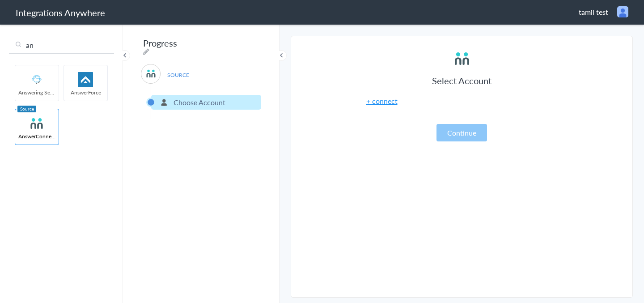 This screenshot has height=303, width=644. I want to click on h1: Integrations Anywhere, so click(60, 13).